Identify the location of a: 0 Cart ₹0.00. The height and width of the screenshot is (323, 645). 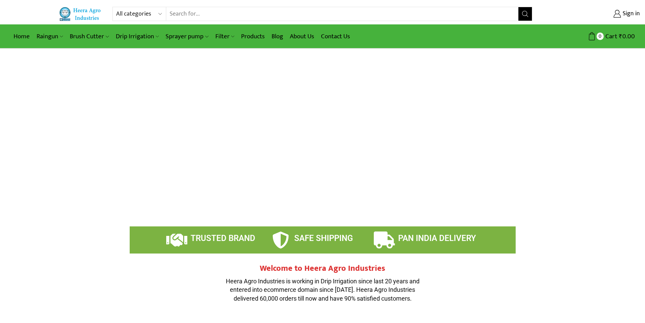
(587, 36).